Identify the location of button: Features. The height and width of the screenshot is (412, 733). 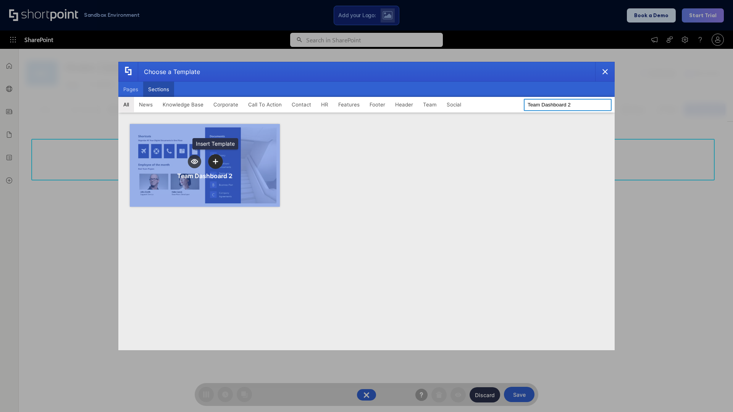
(349, 105).